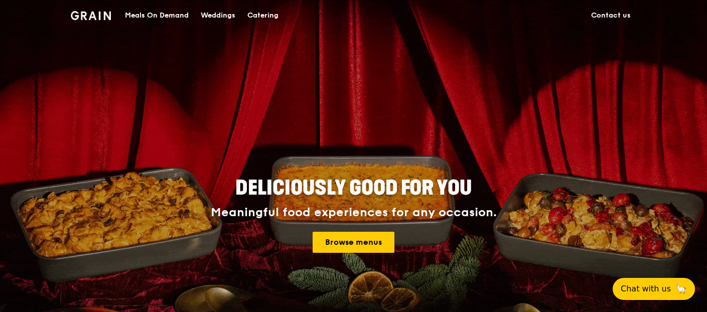 The image size is (707, 312). Describe the element at coordinates (353, 242) in the screenshot. I see `a: Browse menus` at that location.